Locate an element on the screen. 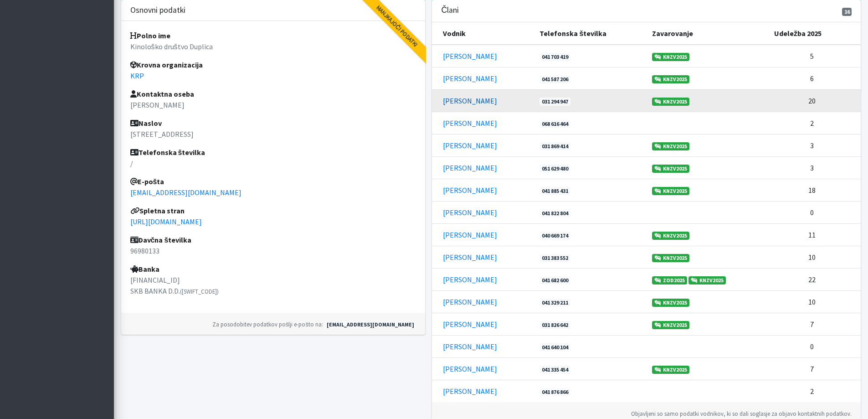 The width and height of the screenshot is (868, 419). a: ZOD2025 is located at coordinates (670, 281).